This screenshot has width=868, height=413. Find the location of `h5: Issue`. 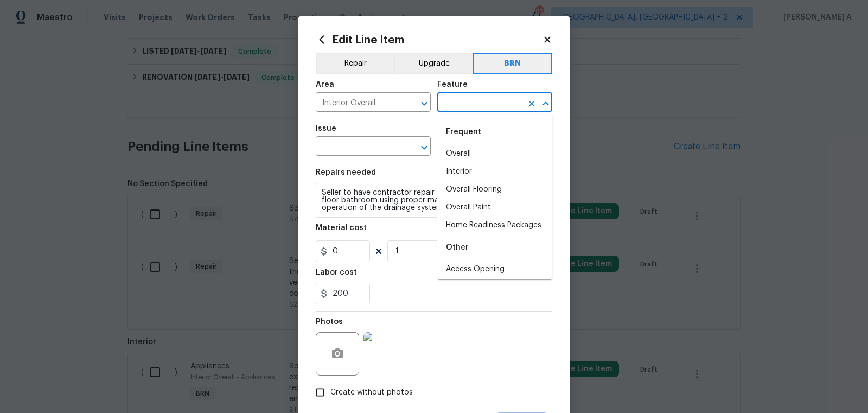

h5: Issue is located at coordinates (326, 128).